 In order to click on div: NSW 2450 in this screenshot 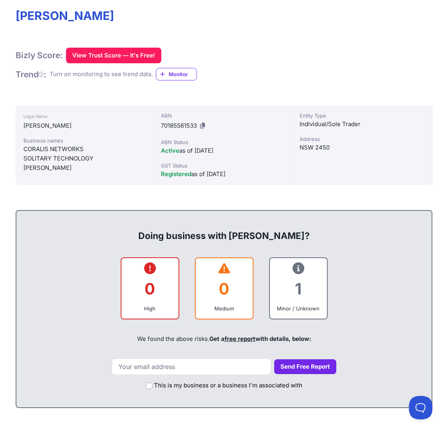, I will do `click(362, 148)`.